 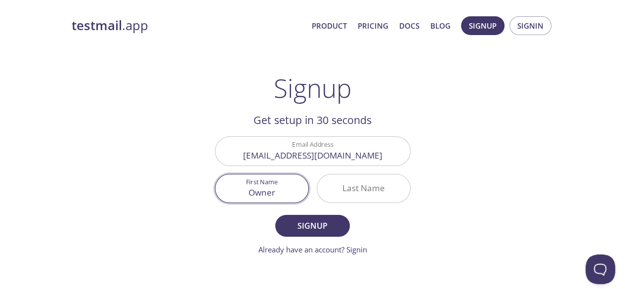 What do you see at coordinates (313, 120) in the screenshot?
I see `h2: Get setup in 30 seconds` at bounding box center [313, 120].